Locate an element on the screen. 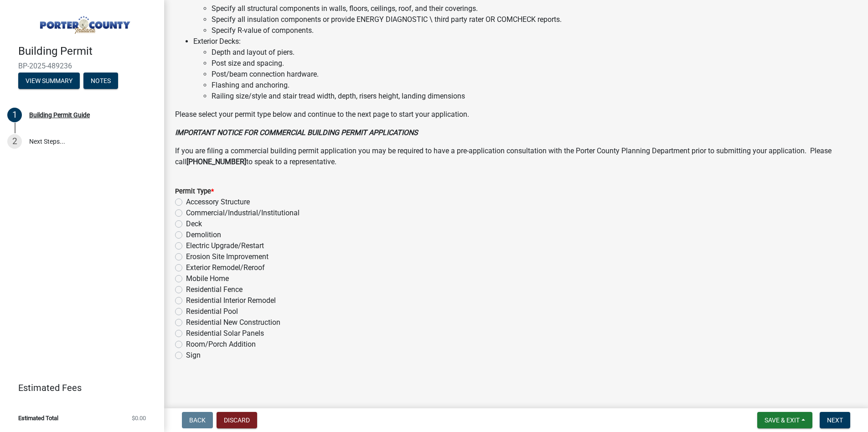  img: Porter County, Indiana is located at coordinates (84, 22).